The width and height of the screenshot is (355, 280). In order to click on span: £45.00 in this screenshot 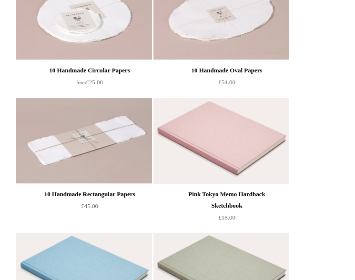, I will do `click(89, 206)`.